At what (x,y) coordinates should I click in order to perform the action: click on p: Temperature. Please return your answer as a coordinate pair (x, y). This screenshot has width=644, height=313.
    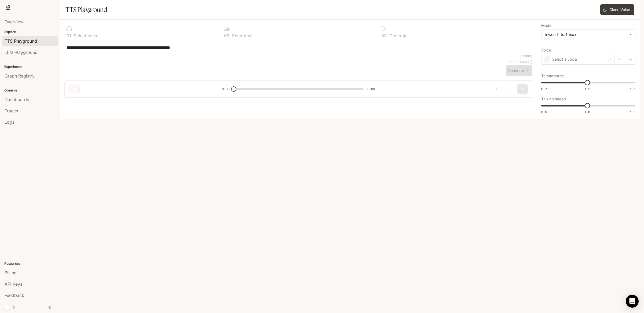
    Looking at the image, I should click on (552, 76).